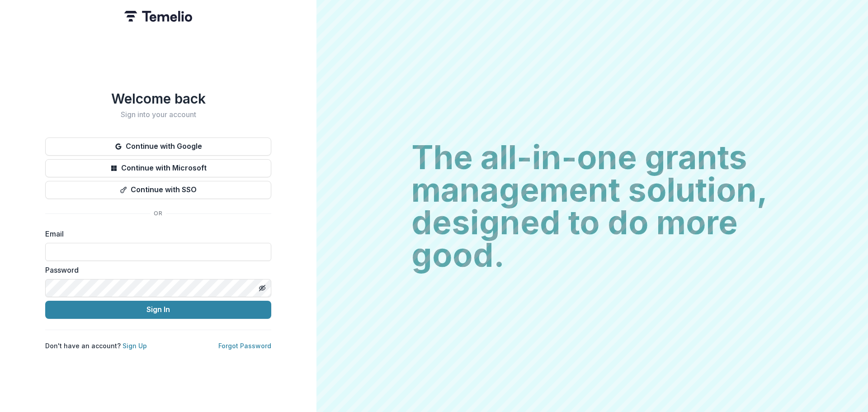 The image size is (868, 412). I want to click on a: Forgot Password, so click(244, 345).